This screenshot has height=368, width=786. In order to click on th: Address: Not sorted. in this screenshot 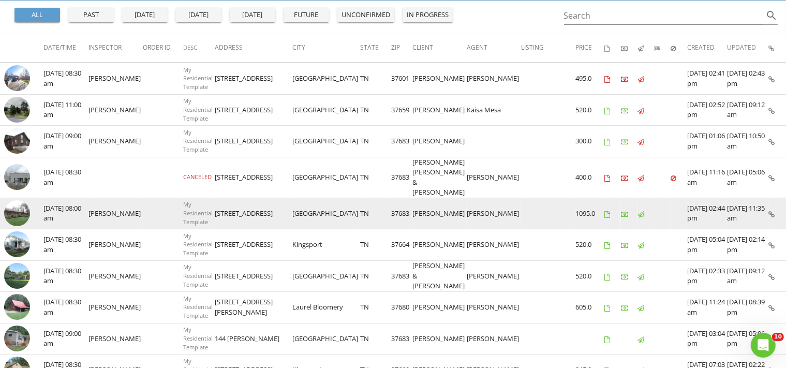, I will do `click(253, 48)`.